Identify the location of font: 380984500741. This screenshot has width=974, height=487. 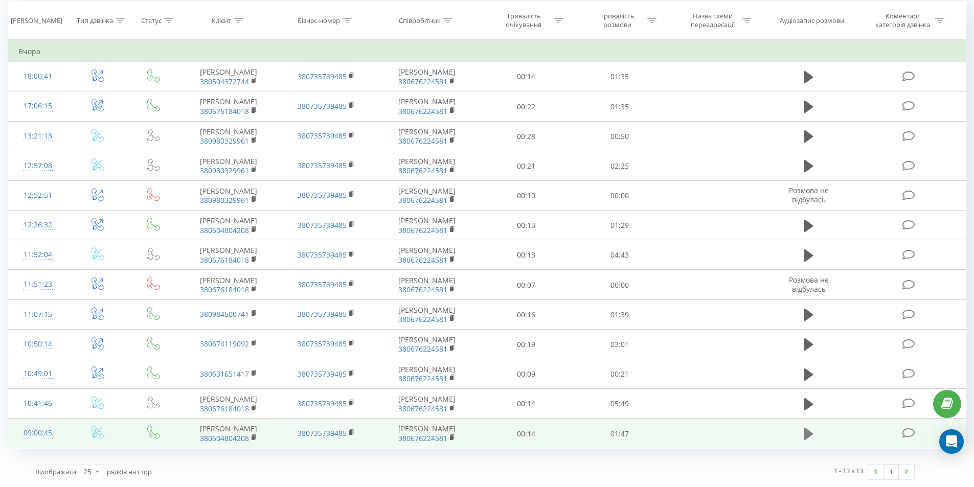
(224, 314).